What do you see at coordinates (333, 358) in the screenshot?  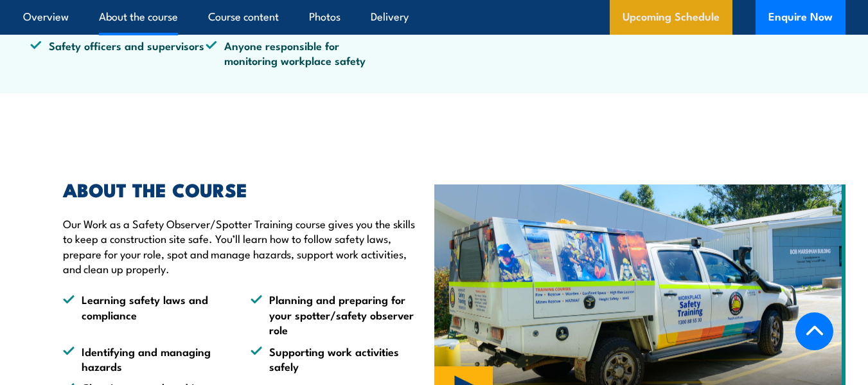 I see `li: Supporting work activities safely` at bounding box center [333, 358].